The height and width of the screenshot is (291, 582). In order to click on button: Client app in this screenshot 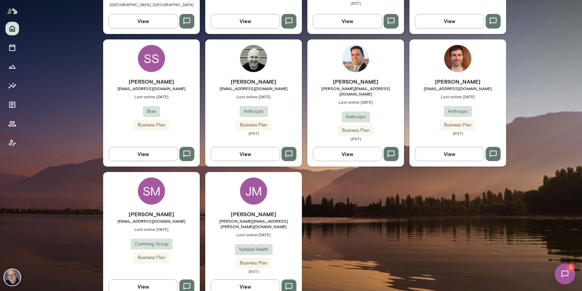, I will do `click(12, 143)`.